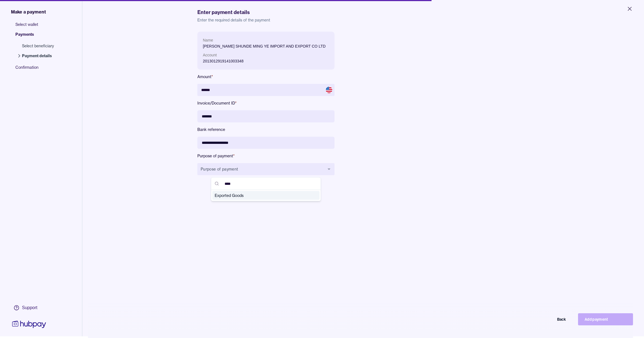 Image resolution: width=644 pixels, height=338 pixels. I want to click on a: Support, so click(29, 307).